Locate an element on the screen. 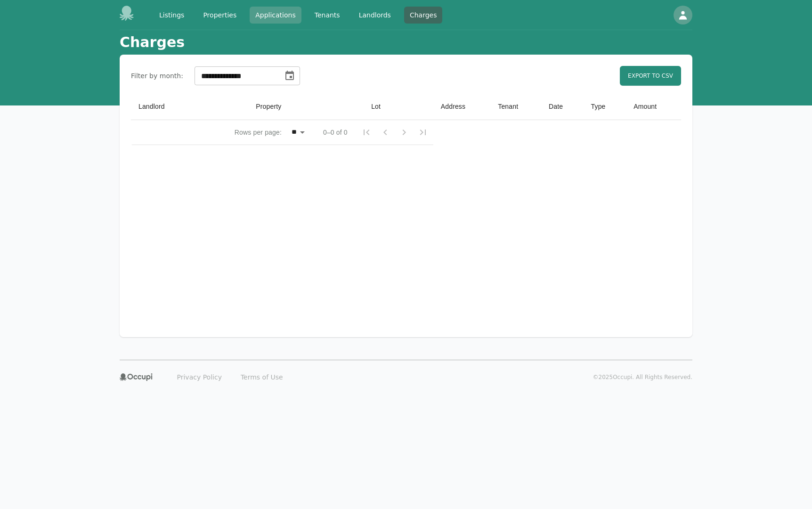 The image size is (812, 509). p: Rows per page: is located at coordinates (258, 132).